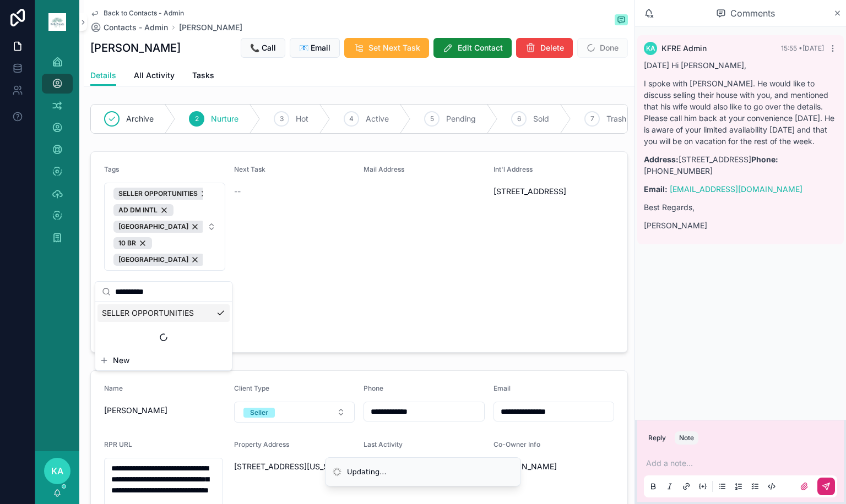 This screenshot has height=504, width=846. What do you see at coordinates (519, 119) in the screenshot?
I see `span: 6` at bounding box center [519, 119].